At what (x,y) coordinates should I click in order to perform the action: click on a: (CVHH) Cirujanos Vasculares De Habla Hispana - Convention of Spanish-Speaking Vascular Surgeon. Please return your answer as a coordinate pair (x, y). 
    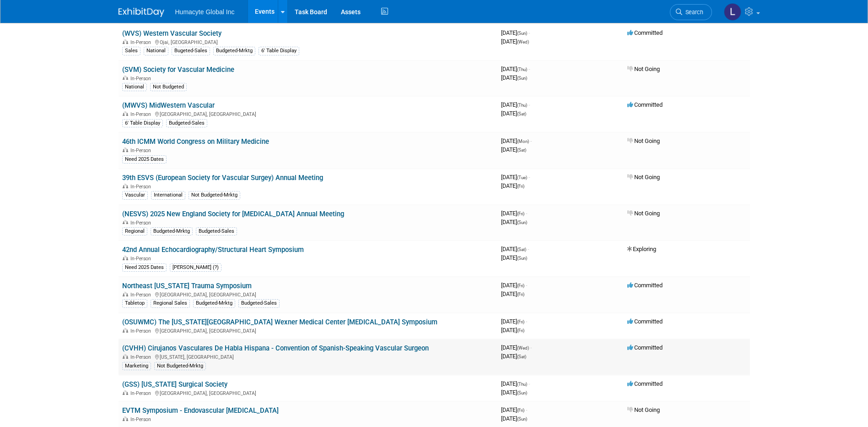
    Looking at the image, I should click on (276, 348).